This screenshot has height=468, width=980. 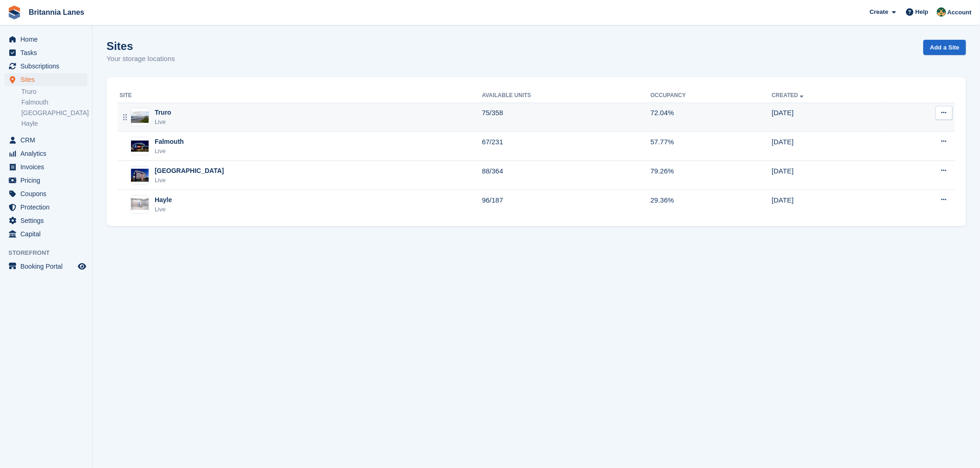 What do you see at coordinates (567, 95) in the screenshot?
I see `th: Available Units` at bounding box center [567, 95].